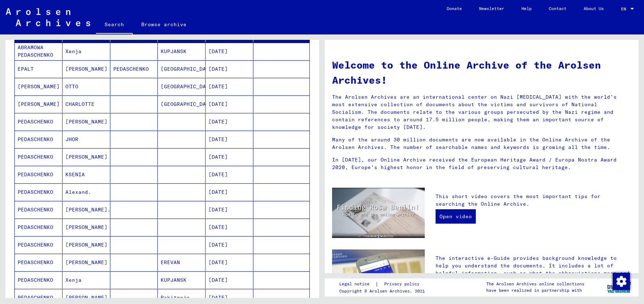 This screenshot has height=304, width=644. Describe the element at coordinates (86, 104) in the screenshot. I see `mat-cell: CHARLOTTE` at that location.